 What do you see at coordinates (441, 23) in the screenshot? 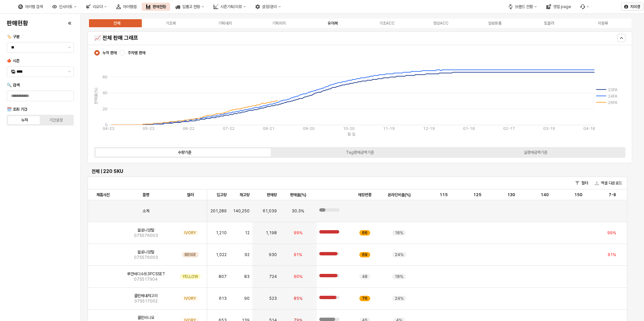
I see `label: 정상ACC` at bounding box center [441, 23].